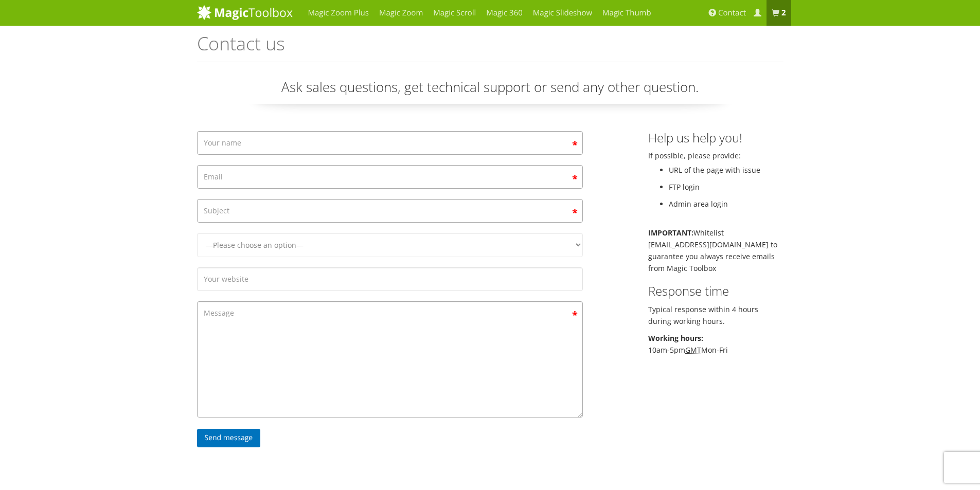 The height and width of the screenshot is (490, 980). I want to click on li: Admin area login, so click(725, 204).